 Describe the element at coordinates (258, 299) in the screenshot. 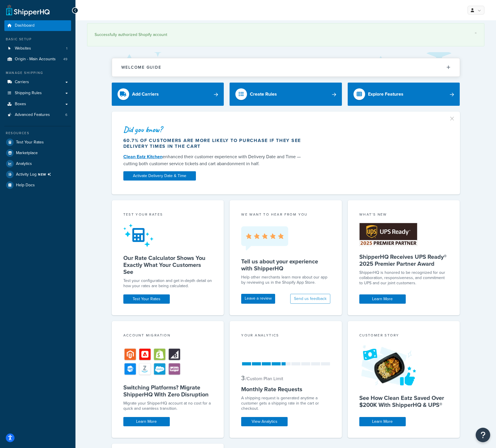

I see `a: Leave a review` at that location.